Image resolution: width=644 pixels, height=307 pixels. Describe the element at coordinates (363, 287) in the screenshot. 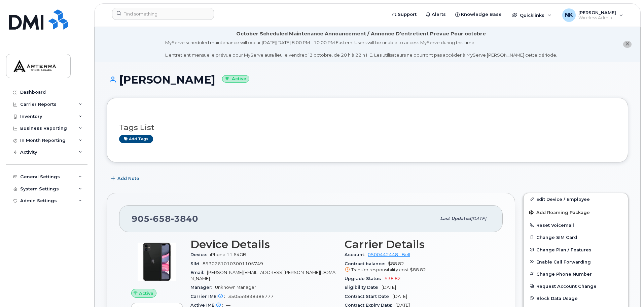

I see `span: Eligibility Date` at that location.